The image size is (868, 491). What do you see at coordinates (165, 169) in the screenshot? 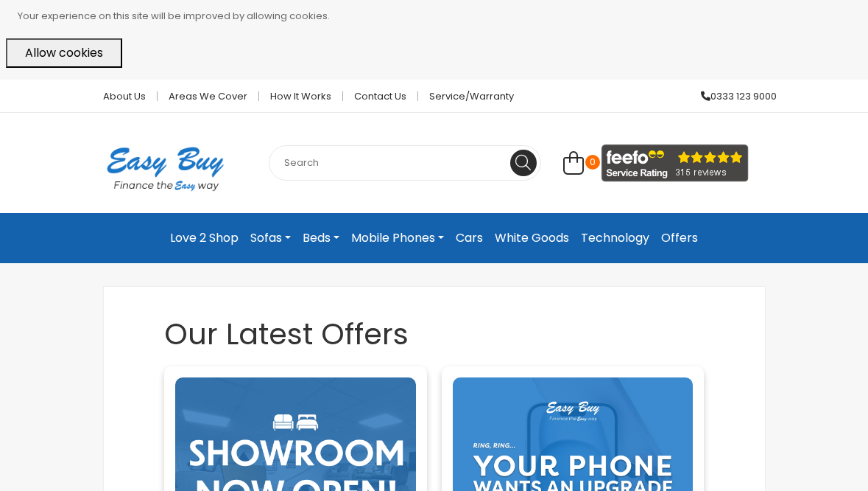
I see `img: Easy Buy` at bounding box center [165, 169].